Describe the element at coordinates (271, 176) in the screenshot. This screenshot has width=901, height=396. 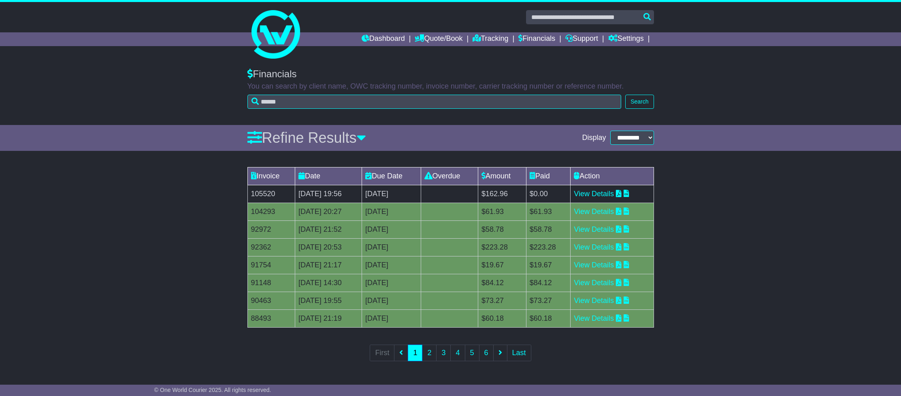
I see `td: Invoice` at that location.